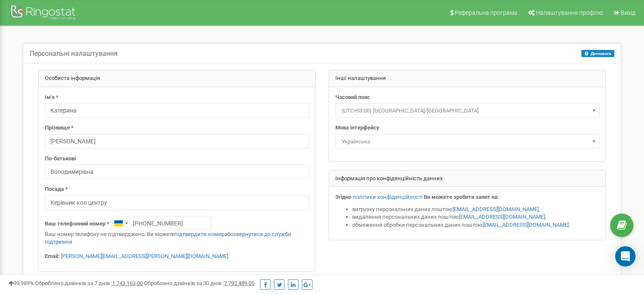  Describe the element at coordinates (128, 283) in the screenshot. I see `u: 1 743 163,00` at that location.